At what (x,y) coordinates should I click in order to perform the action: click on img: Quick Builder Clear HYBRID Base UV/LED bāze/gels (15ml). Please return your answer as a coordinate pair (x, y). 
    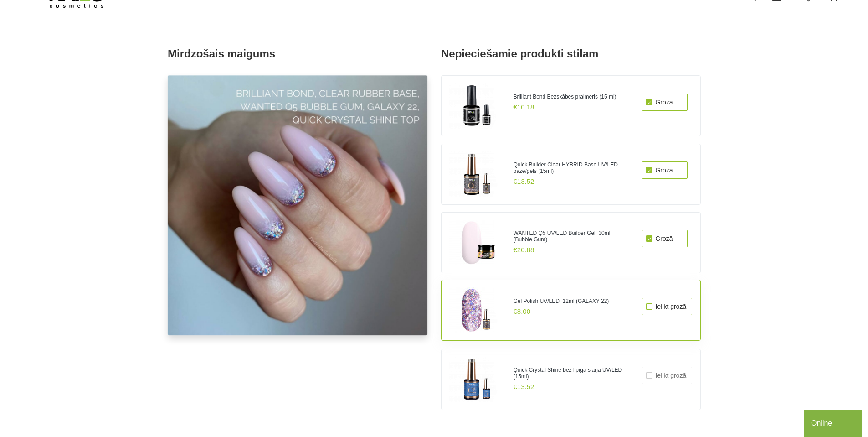
    Looking at the image, I should click on (471, 174).